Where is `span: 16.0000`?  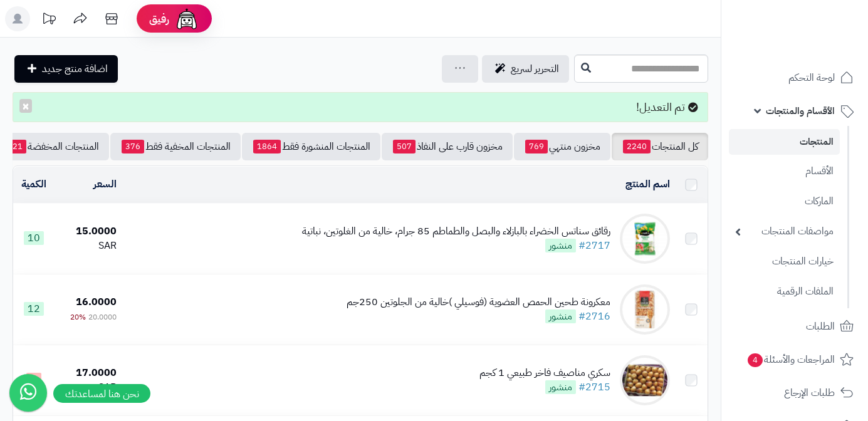
span: 16.0000 is located at coordinates (96, 302).